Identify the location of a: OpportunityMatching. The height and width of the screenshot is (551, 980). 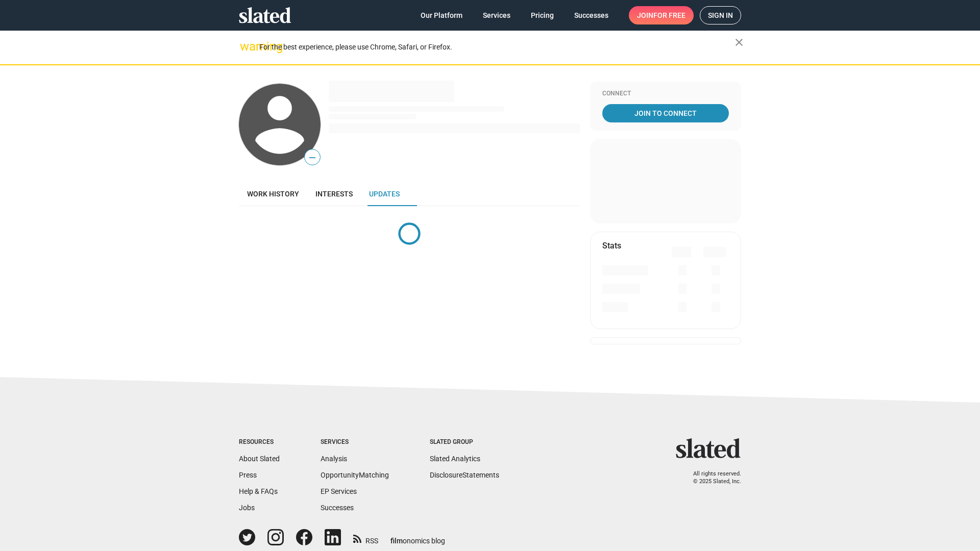
(355, 475).